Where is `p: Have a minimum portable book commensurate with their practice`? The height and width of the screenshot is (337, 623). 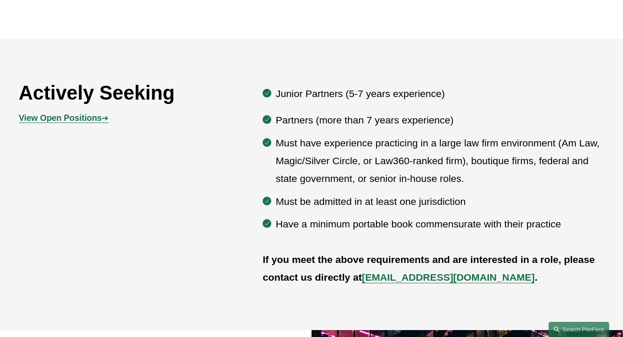 p: Have a minimum portable book commensurate with their practice is located at coordinates (440, 224).